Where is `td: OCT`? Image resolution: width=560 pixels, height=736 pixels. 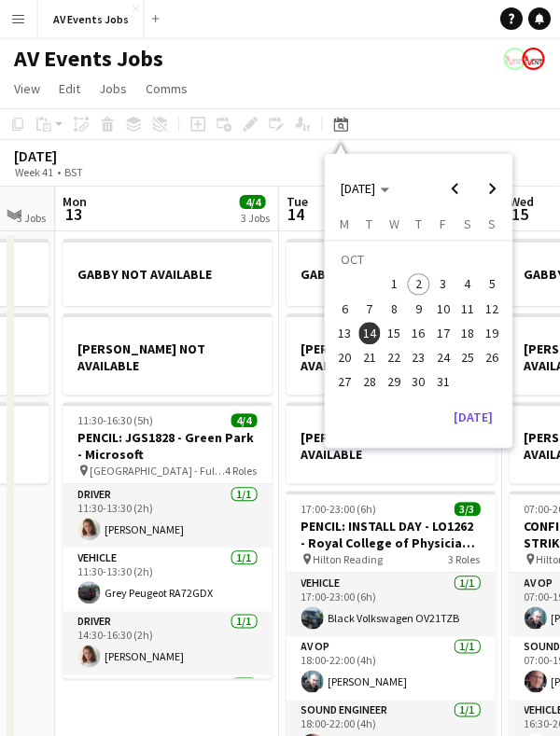 td: OCT is located at coordinates (419, 260).